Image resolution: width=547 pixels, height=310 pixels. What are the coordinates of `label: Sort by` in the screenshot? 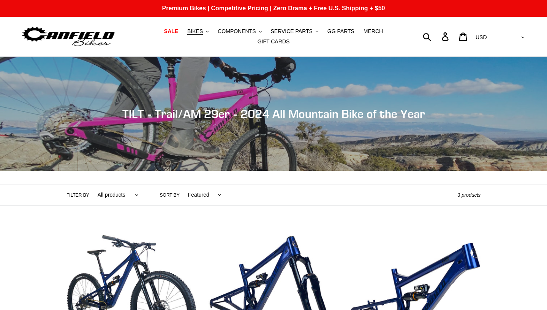 It's located at (170, 195).